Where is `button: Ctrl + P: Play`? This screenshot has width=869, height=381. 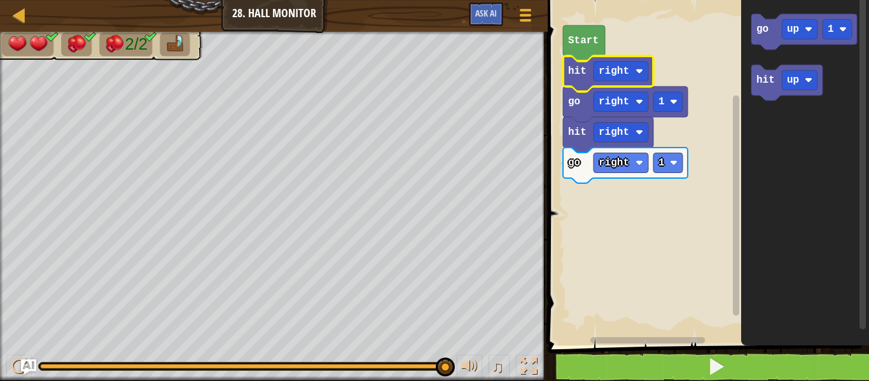 button: Ctrl + P: Play is located at coordinates (19, 367).